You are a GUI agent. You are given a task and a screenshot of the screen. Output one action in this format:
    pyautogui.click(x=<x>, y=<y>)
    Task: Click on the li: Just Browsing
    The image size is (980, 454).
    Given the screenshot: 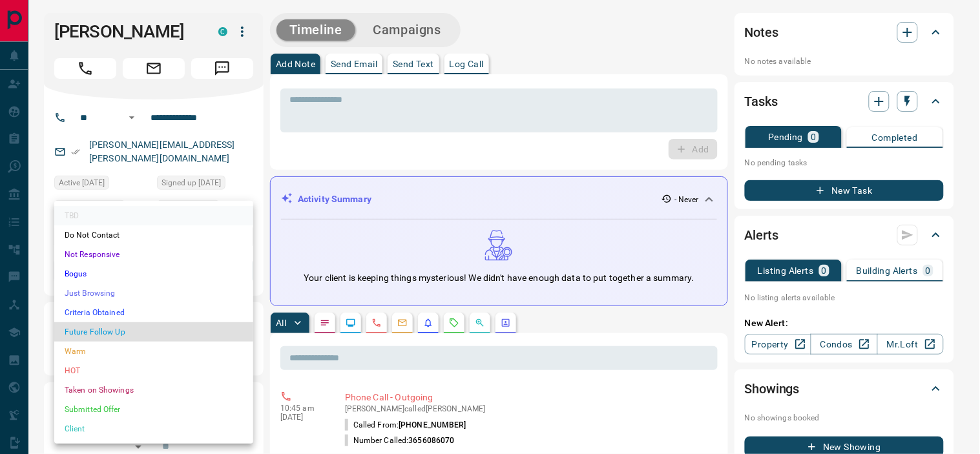 What is the action you would take?
    pyautogui.click(x=154, y=293)
    